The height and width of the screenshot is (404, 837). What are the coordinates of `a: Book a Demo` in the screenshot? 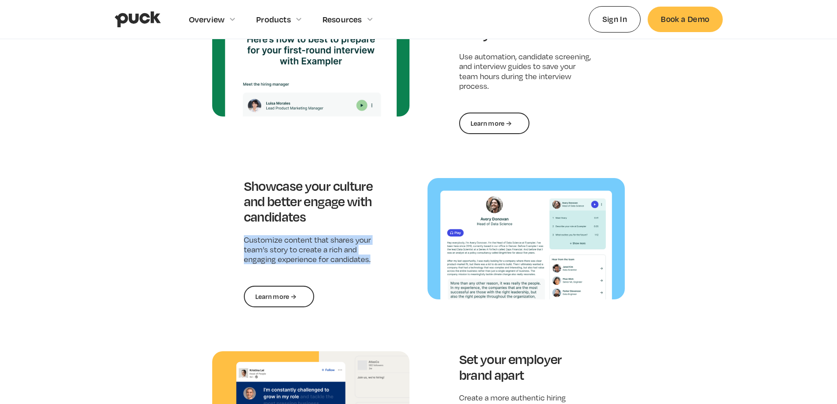 It's located at (685, 19).